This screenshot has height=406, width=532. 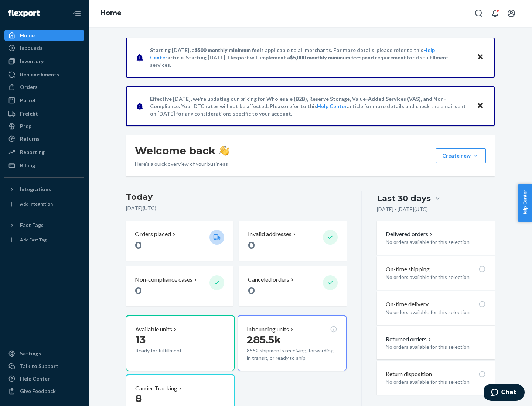 What do you see at coordinates (139, 398) in the screenshot?
I see `span: 8` at bounding box center [139, 398].